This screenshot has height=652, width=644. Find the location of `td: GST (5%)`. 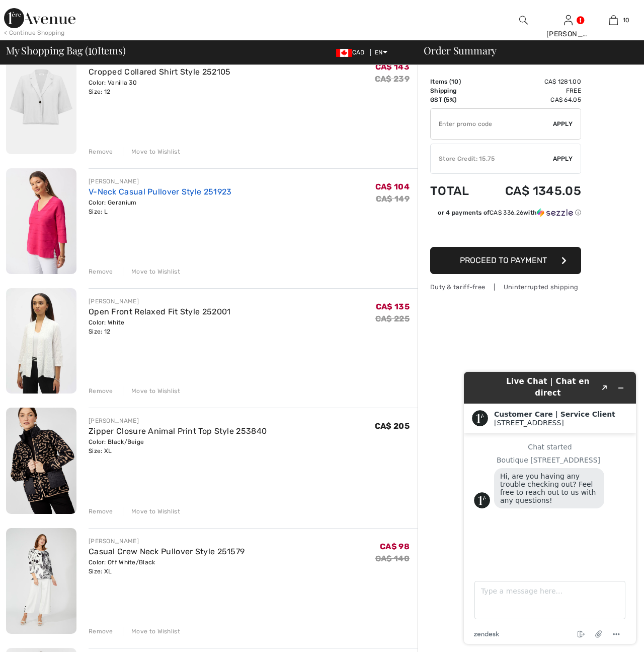

td: GST (5%) is located at coordinates (456, 99).